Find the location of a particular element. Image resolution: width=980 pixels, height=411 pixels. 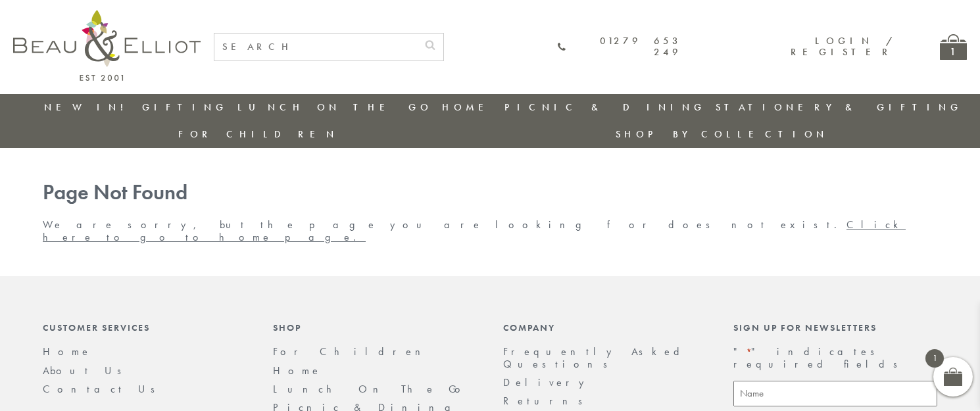

a: 01279 653 249 is located at coordinates (619, 47).